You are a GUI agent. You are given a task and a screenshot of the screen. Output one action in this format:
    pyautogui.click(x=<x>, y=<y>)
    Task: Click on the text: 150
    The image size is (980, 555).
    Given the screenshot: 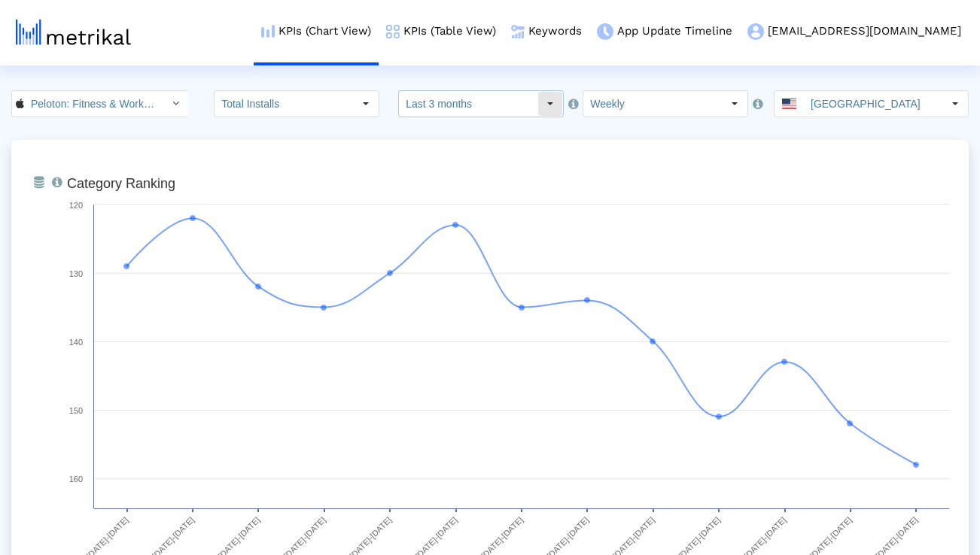 What is the action you would take?
    pyautogui.click(x=76, y=411)
    